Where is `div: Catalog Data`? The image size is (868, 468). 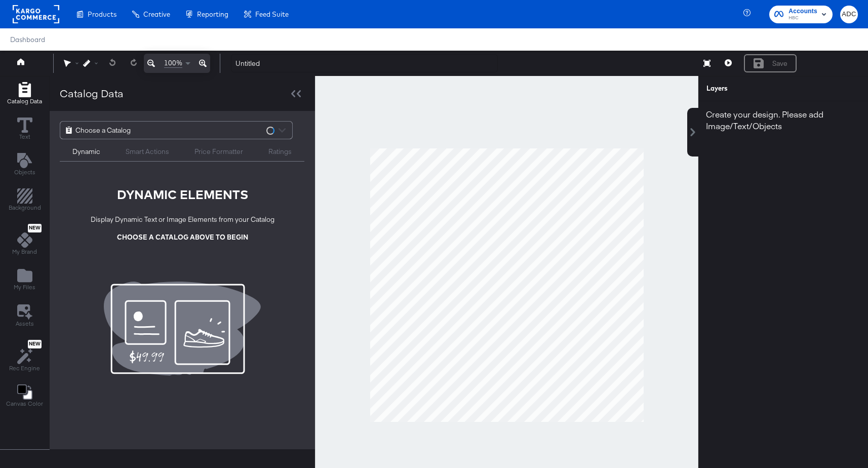
div: Catalog Data is located at coordinates (92, 93).